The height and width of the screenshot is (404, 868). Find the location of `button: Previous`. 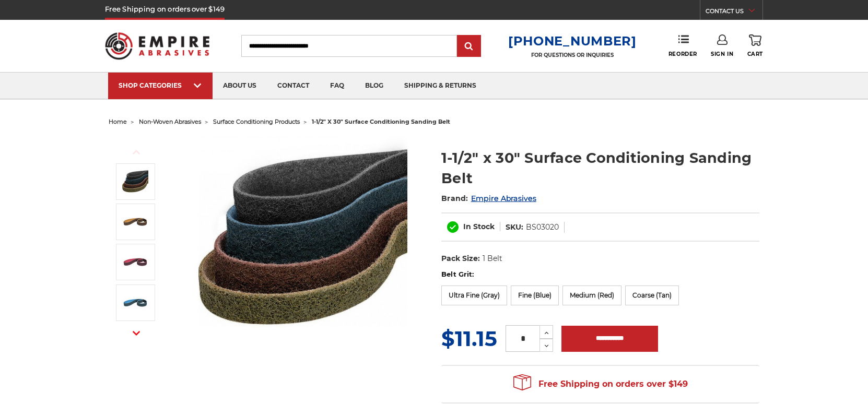

button: Previous is located at coordinates (136, 152).